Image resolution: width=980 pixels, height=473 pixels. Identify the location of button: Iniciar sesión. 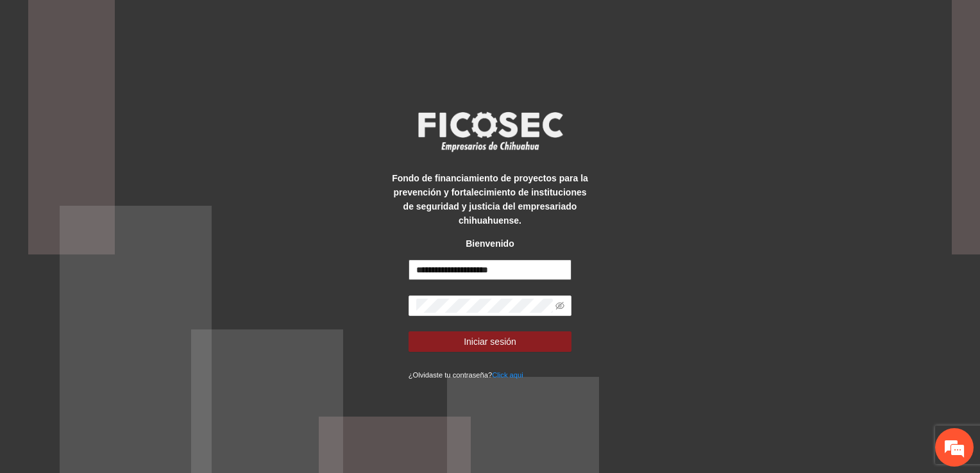
(490, 342).